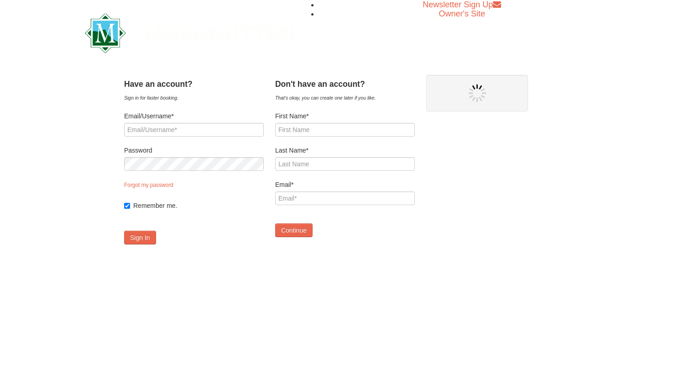 The width and height of the screenshot is (690, 376). I want to click on label: Last Name*, so click(345, 150).